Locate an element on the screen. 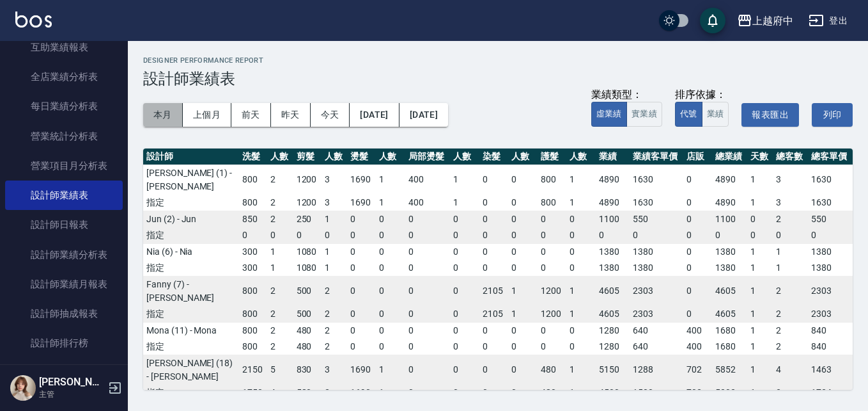  td: 550 is located at coordinates (830, 219).